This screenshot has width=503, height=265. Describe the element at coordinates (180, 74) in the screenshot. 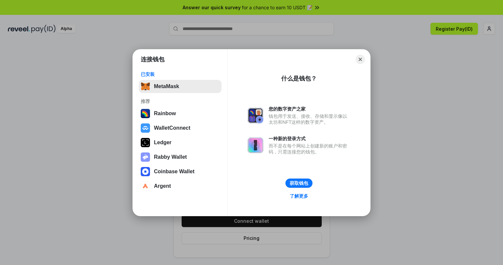

I see `div: 已安装` at that location.